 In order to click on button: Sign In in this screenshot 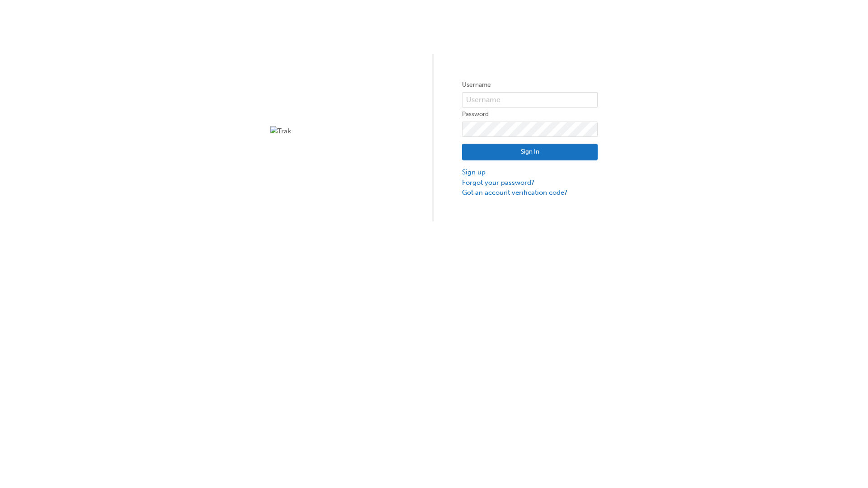, I will do `click(530, 152)`.